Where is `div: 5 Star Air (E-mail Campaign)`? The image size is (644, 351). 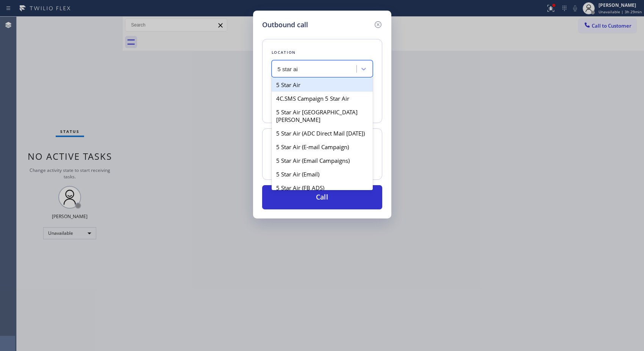 div: 5 Star Air (E-mail Campaign) is located at coordinates (322, 147).